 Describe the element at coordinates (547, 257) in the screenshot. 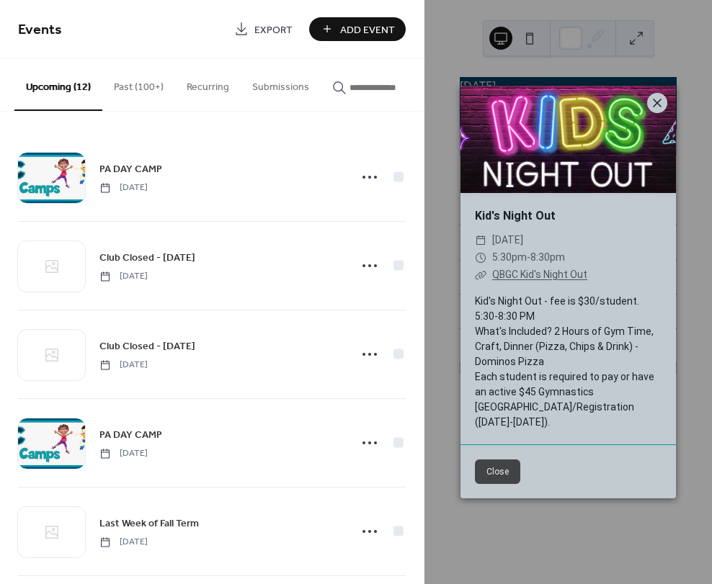

I see `span: 8:30pm` at that location.